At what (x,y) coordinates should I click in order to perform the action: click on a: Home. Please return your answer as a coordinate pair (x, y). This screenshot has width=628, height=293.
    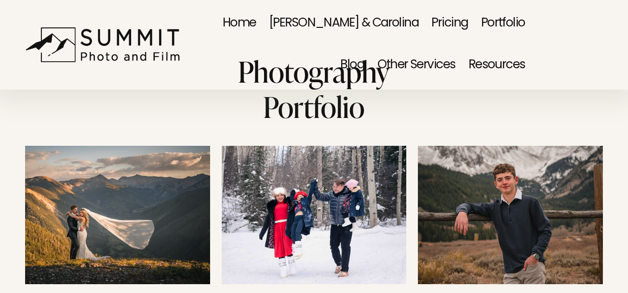
    Looking at the image, I should click on (239, 24).